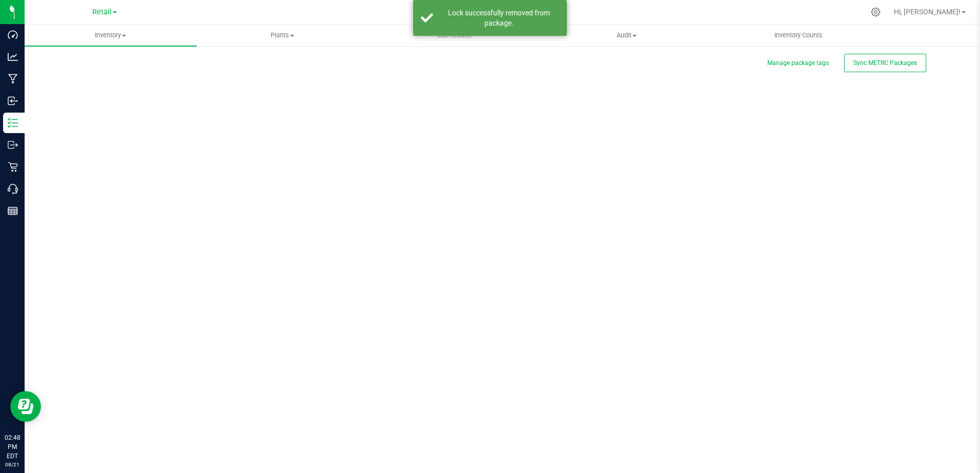 The image size is (980, 473). Describe the element at coordinates (13, 34) in the screenshot. I see `inline-svg: Dashboard` at that location.